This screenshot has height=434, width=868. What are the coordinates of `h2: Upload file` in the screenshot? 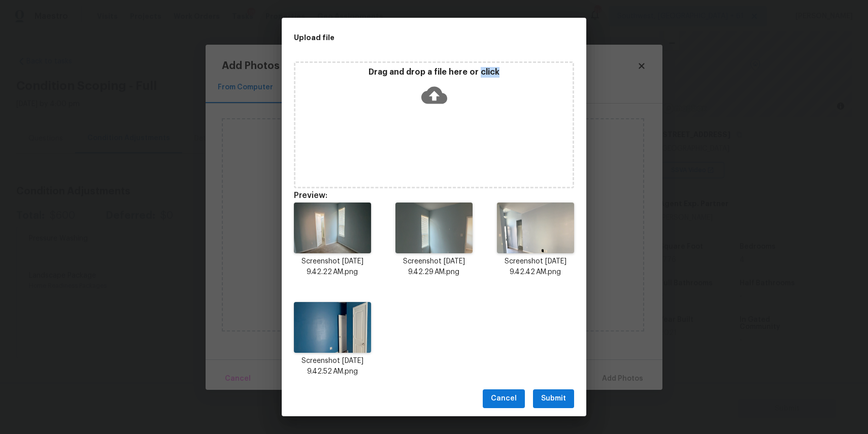 It's located at (411, 37).